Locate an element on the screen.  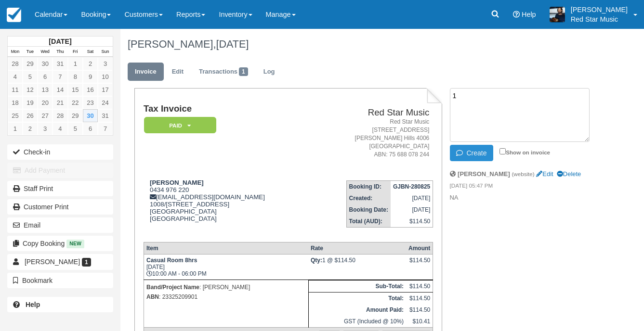
a: 19 is located at coordinates (30, 103).